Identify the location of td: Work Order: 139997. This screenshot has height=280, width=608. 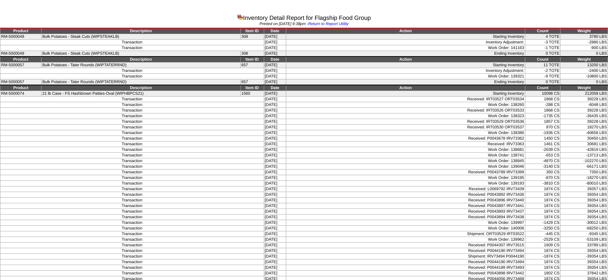
(406, 223).